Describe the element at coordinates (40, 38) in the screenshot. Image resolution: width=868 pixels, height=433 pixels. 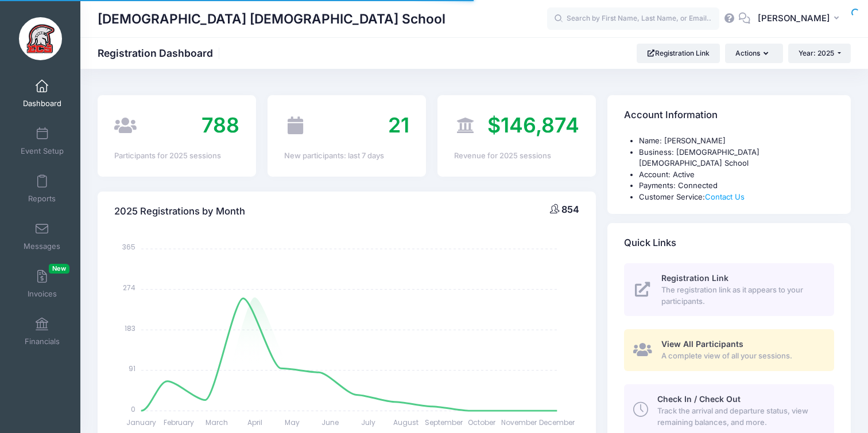
I see `img: Evangelical Christian School` at that location.